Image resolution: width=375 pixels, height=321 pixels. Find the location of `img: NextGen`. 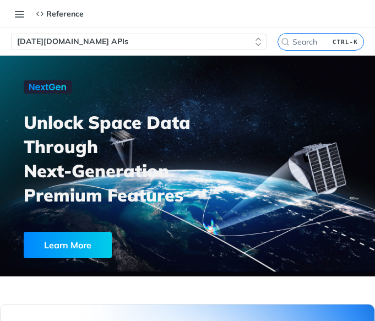

img: NextGen is located at coordinates (48, 87).